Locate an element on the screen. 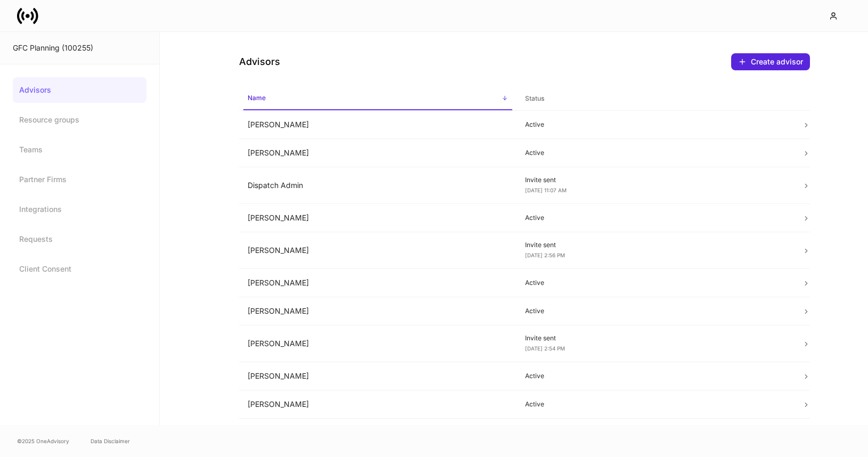 Image resolution: width=868 pixels, height=457 pixels. span: Status is located at coordinates (655, 99).